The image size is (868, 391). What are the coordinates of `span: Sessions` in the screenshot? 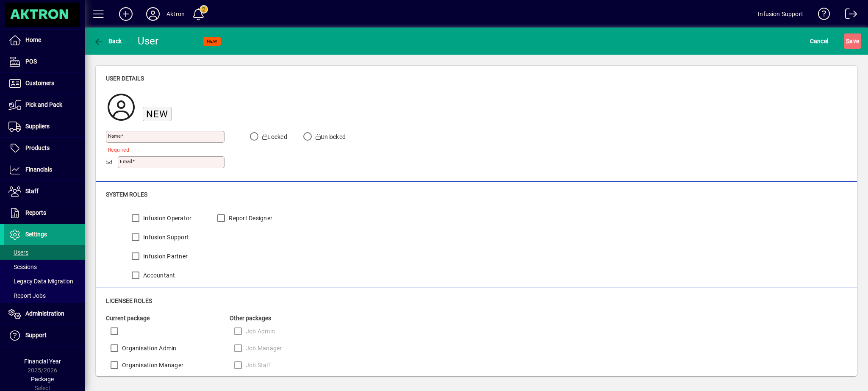 It's located at (22, 267).